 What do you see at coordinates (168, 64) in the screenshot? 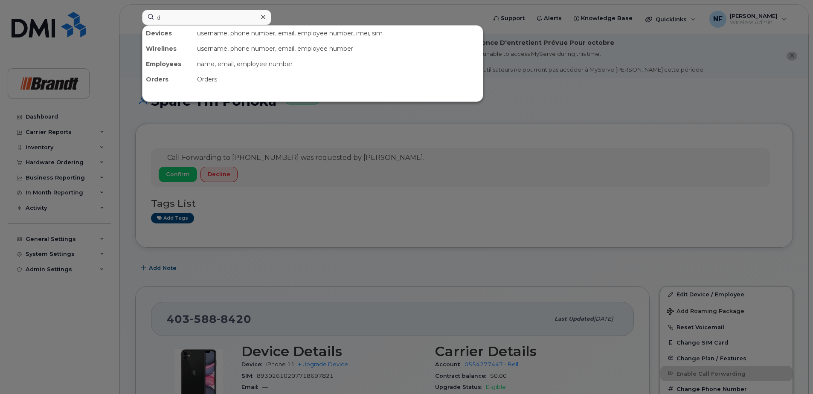
I see `div: Employees` at bounding box center [168, 64].